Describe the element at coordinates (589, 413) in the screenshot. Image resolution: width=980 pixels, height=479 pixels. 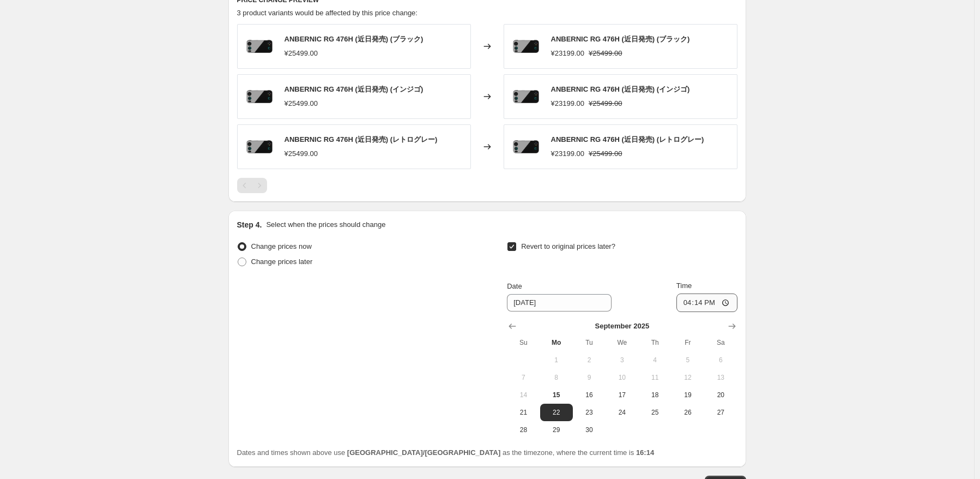
I see `span: 23` at that location.